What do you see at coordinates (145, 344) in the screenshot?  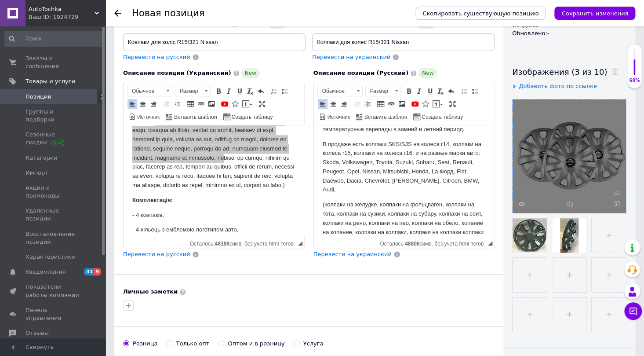 I see `div: Розница` at bounding box center [145, 344].